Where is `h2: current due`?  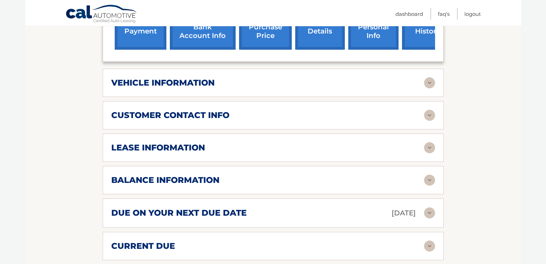 h2: current due is located at coordinates (143, 246).